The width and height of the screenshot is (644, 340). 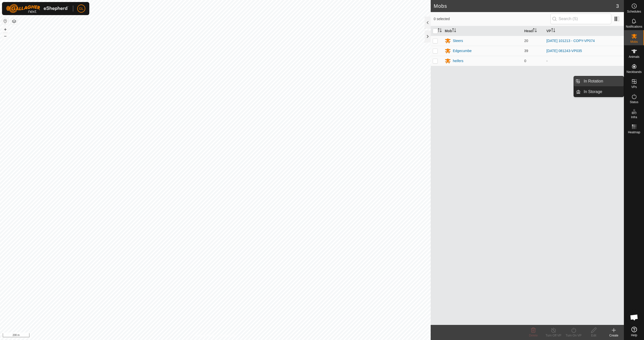 What do you see at coordinates (634, 72) in the screenshot?
I see `span: Neckbands` at bounding box center [634, 72].